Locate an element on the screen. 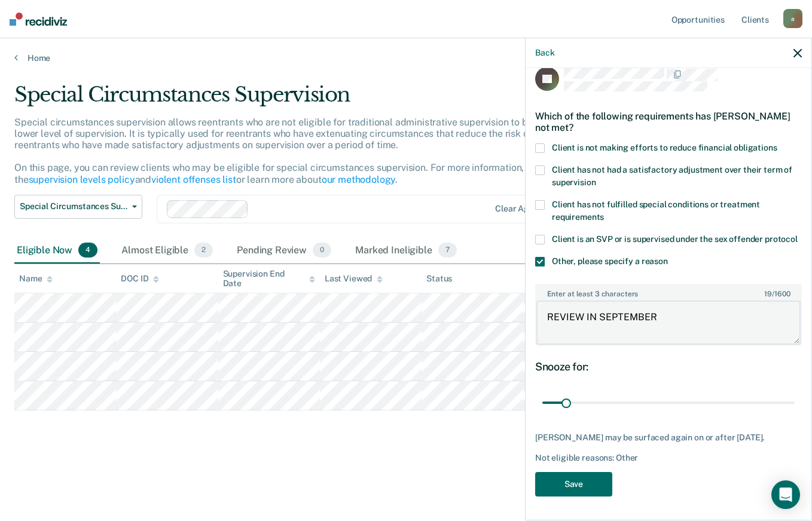 The width and height of the screenshot is (812, 521). span: Client is an SVP or is supervised under the sex offender protocol is located at coordinates (674, 239).